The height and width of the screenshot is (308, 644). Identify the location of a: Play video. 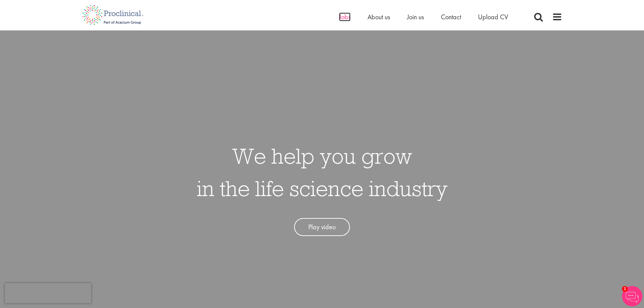
(322, 227).